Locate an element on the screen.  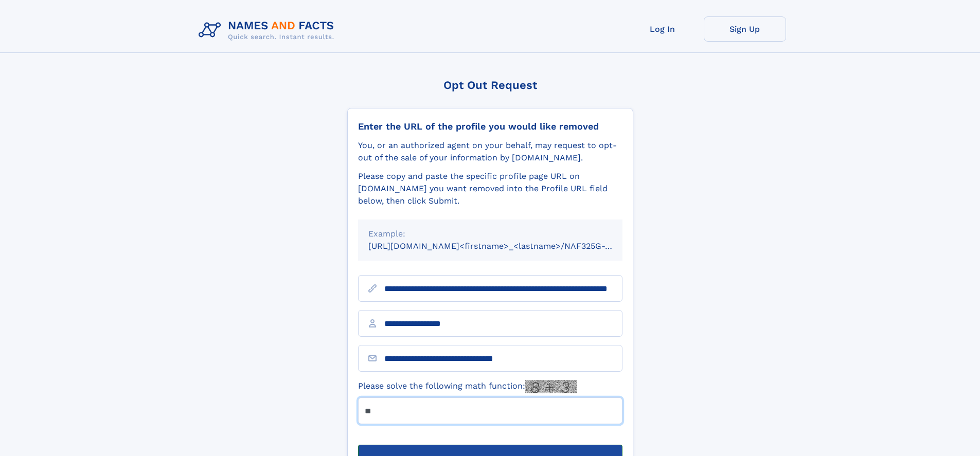
label: Please solve the following math function: is located at coordinates (467, 387).